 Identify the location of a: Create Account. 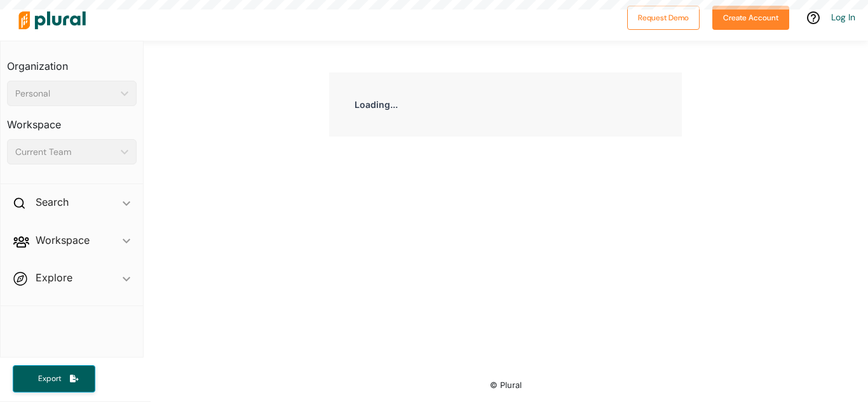
(751, 16).